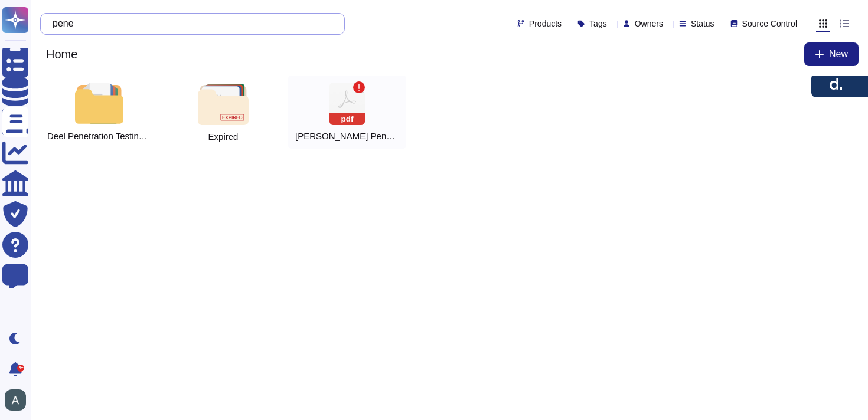 This screenshot has width=868, height=420. I want to click on button: New, so click(831, 54).